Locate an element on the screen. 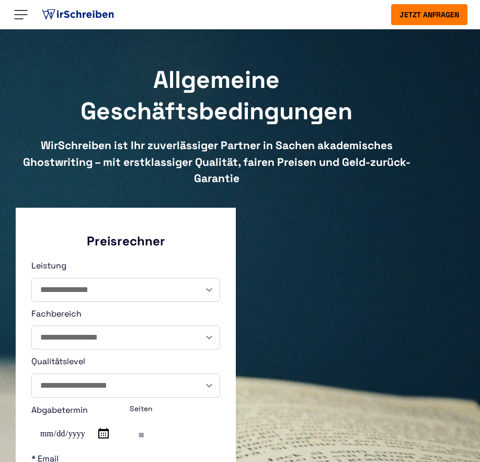  img: Menu open is located at coordinates (21, 15).